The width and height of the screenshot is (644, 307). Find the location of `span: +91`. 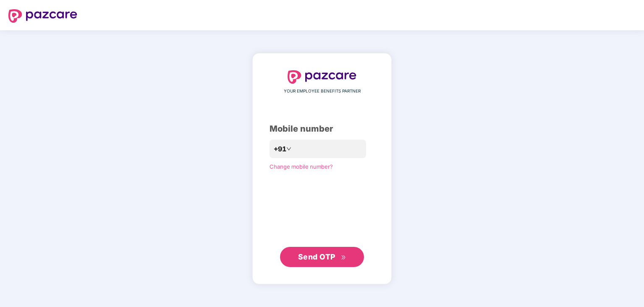

span: +91 is located at coordinates (280, 149).